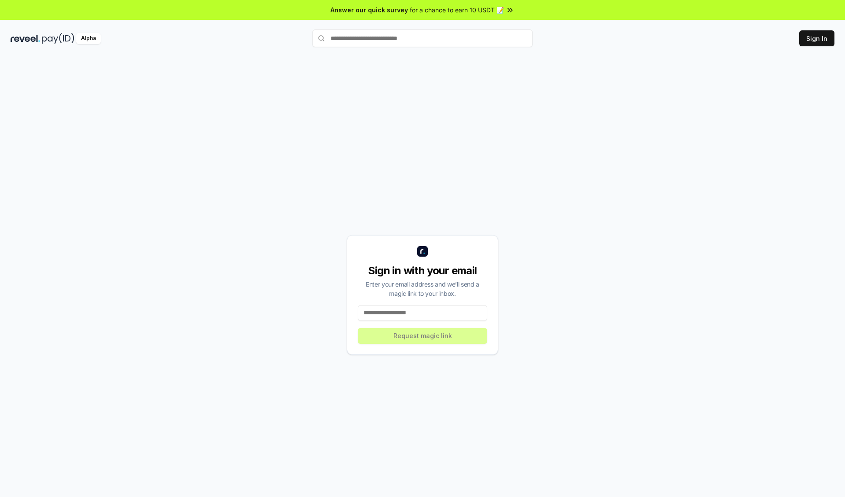 The image size is (845, 497). Describe the element at coordinates (58, 38) in the screenshot. I see `img: pay_id` at that location.